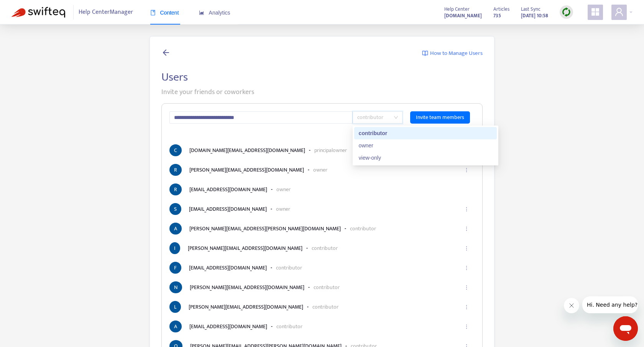 The height and width of the screenshot is (347, 644). Describe the element at coordinates (457, 9) in the screenshot. I see `span: Help Center` at that location.